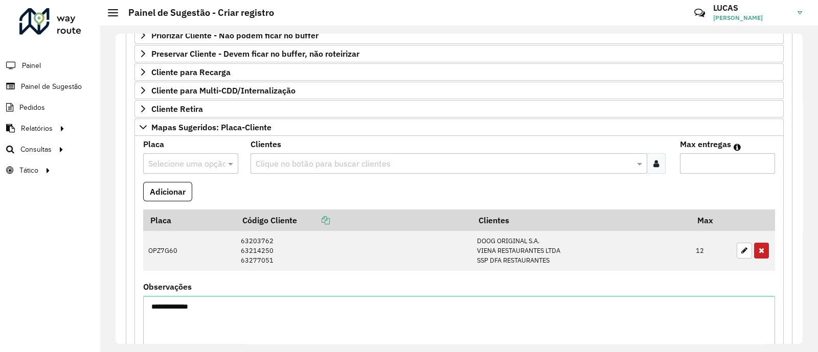 The width and height of the screenshot is (818, 352). I want to click on label: Max entregas, so click(705, 144).